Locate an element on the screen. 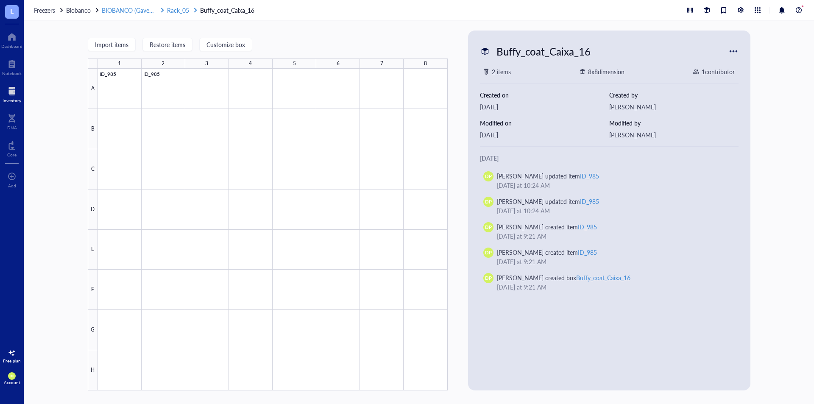 The height and width of the screenshot is (404, 814). div: B is located at coordinates (93, 129).